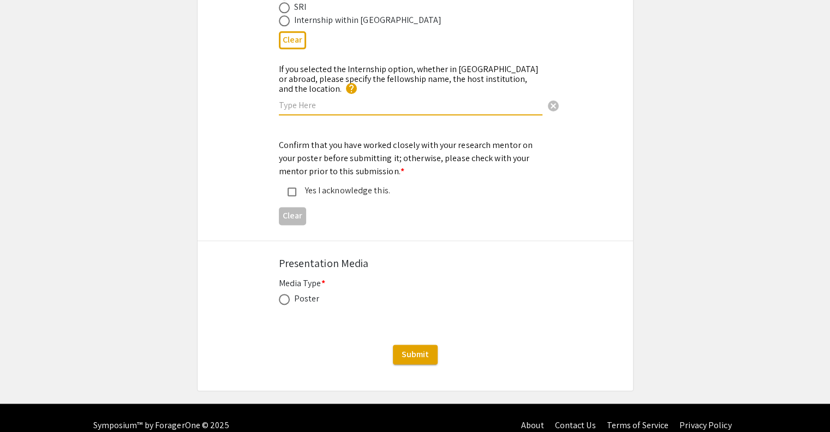 Image resolution: width=830 pixels, height=432 pixels. What do you see at coordinates (406, 158) in the screenshot?
I see `mat-label: Confirm that you have worked closely with your research mentor on your poster before submitting i...` at bounding box center [406, 158].